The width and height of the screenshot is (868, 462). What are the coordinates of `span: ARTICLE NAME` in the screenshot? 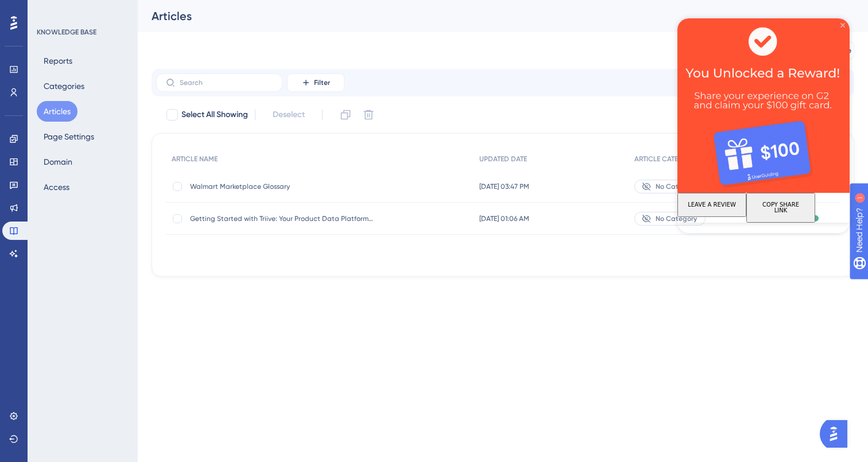 It's located at (195, 159).